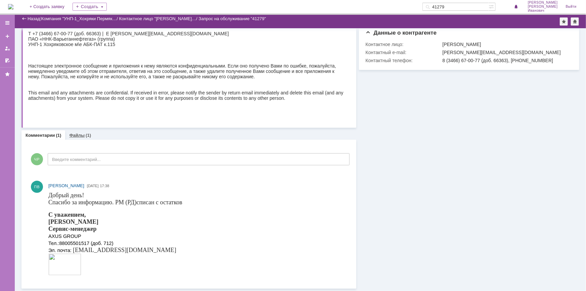  What do you see at coordinates (403, 60) in the screenshot?
I see `div: Контактный телефон:` at bounding box center [403, 60].